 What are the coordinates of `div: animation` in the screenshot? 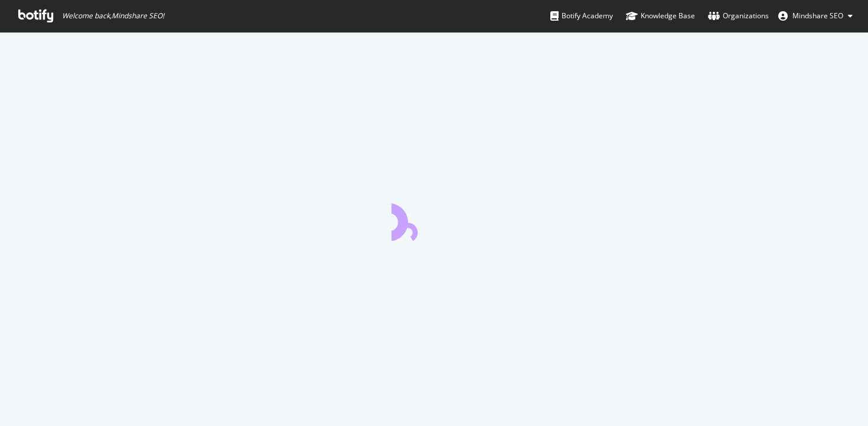 It's located at (434, 220).